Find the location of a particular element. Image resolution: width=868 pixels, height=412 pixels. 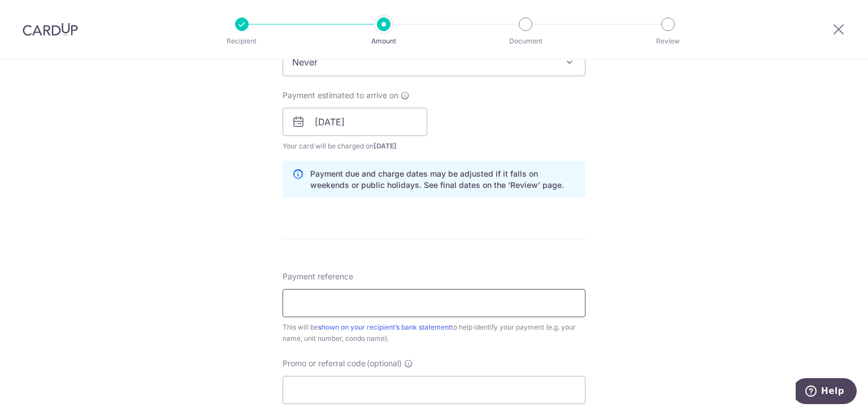

p: Amount is located at coordinates (384, 42).